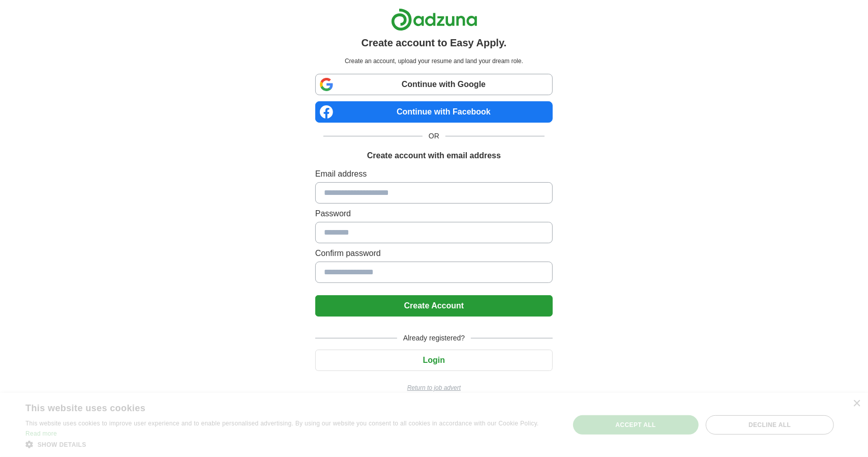  What do you see at coordinates (277, 406) in the screenshot?
I see `div: This website uses cookies` at bounding box center [277, 406].